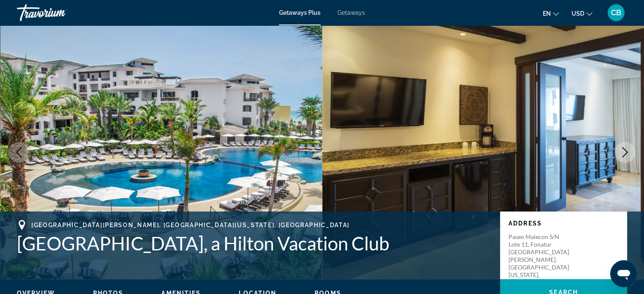 The image size is (644, 294). What do you see at coordinates (578, 13) in the screenshot?
I see `span: USD` at bounding box center [578, 13].